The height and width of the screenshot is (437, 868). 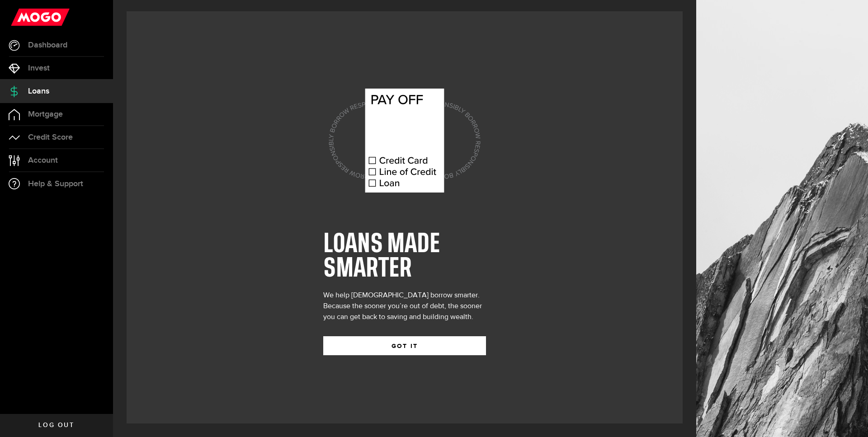 I want to click on span: Invest, so click(x=39, y=68).